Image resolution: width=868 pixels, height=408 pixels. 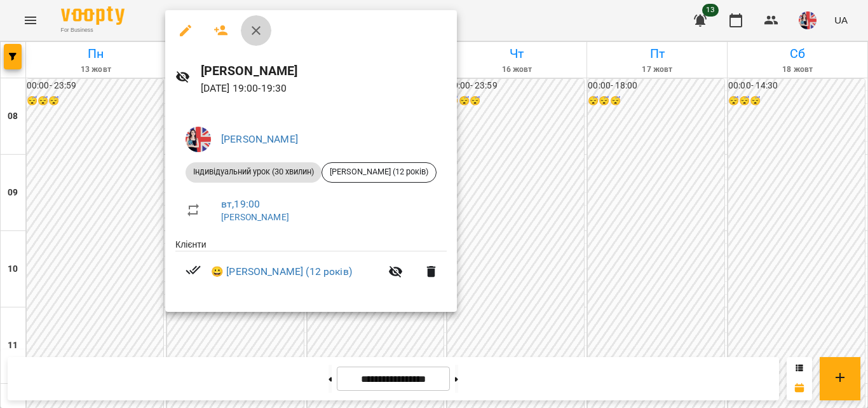 What do you see at coordinates (311, 267) in the screenshot?
I see `ul: Клієнти` at bounding box center [311, 267].